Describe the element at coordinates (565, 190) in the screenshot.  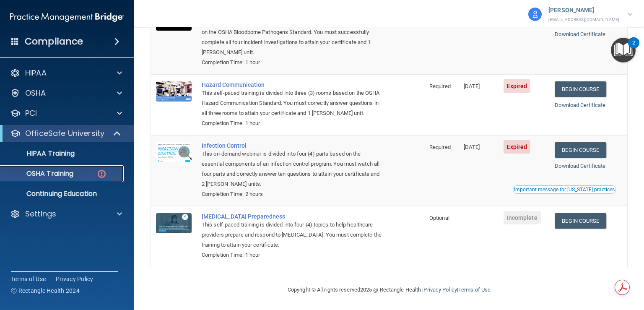
I see `button: Read this if you are a dental practitioner in the state of CA` at that location.